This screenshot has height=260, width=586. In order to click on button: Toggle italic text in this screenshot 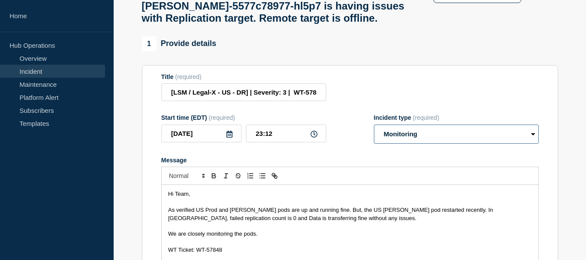, I will do `click(226, 176)`.